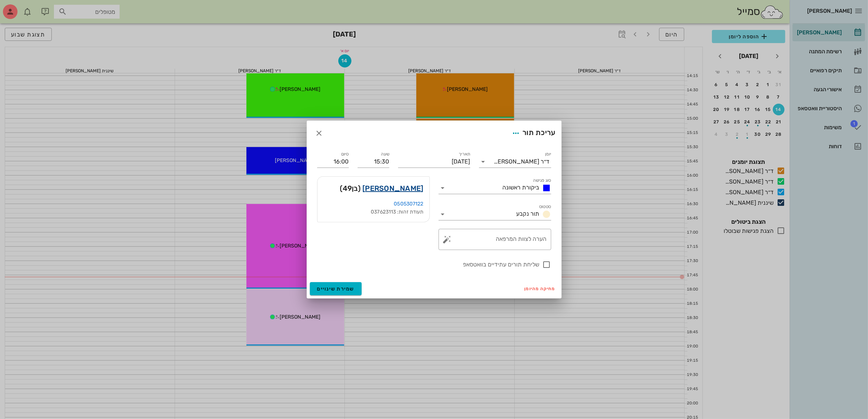 This screenshot has width=868, height=419. What do you see at coordinates (336, 288) in the screenshot?
I see `span: שמירת שינויים` at bounding box center [336, 288].